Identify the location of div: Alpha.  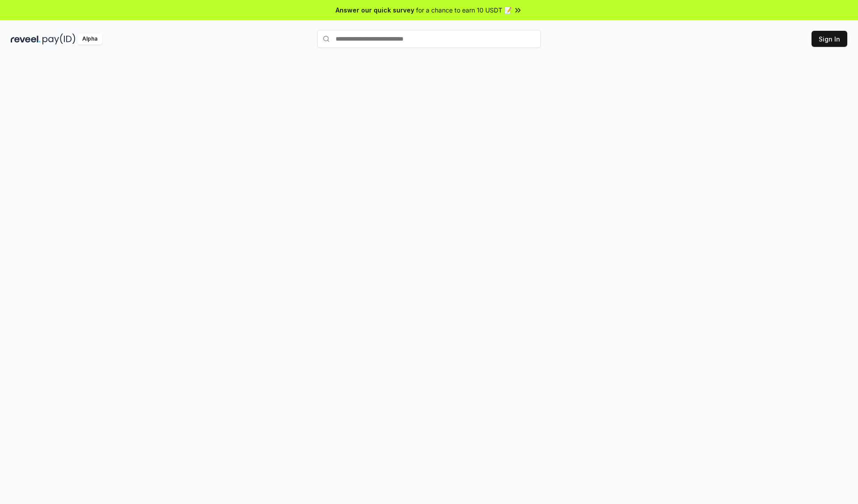
(90, 39).